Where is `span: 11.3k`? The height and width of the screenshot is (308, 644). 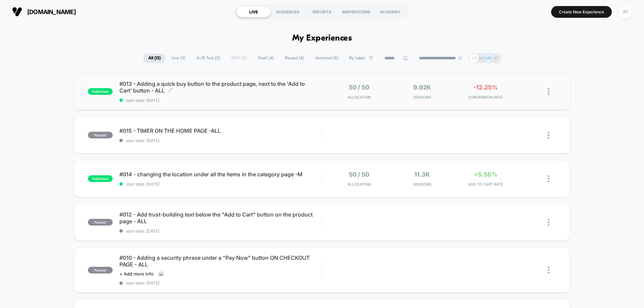
span: 11.3k is located at coordinates (422, 174).